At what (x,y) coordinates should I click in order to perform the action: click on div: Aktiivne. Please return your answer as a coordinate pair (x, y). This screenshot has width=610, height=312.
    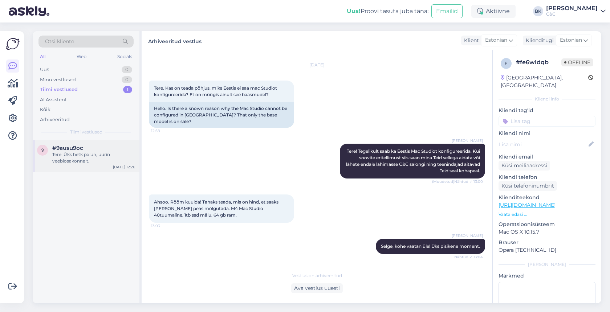
    Looking at the image, I should click on (494, 11).